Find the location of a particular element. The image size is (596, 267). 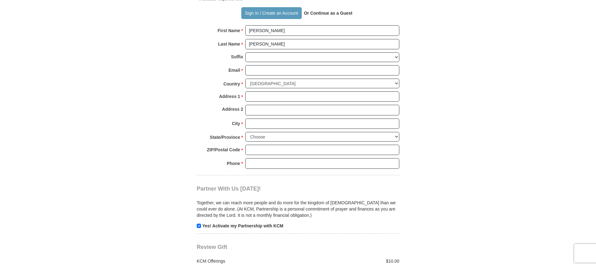

div: KCM Offerings is located at coordinates (246, 261).